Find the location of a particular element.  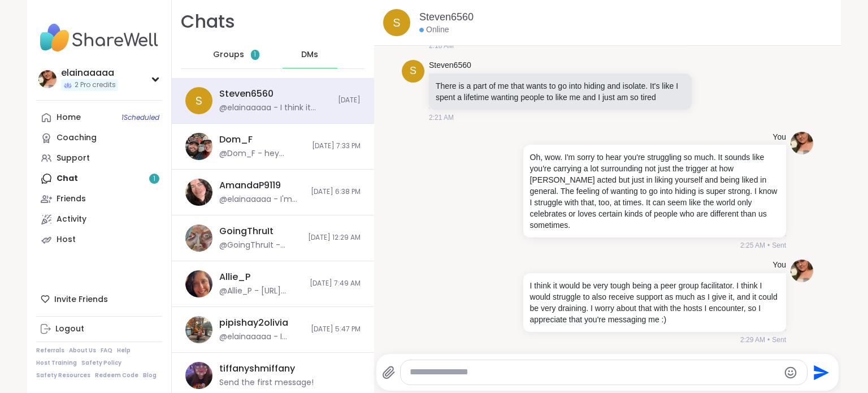

div: Activity is located at coordinates (71, 219).